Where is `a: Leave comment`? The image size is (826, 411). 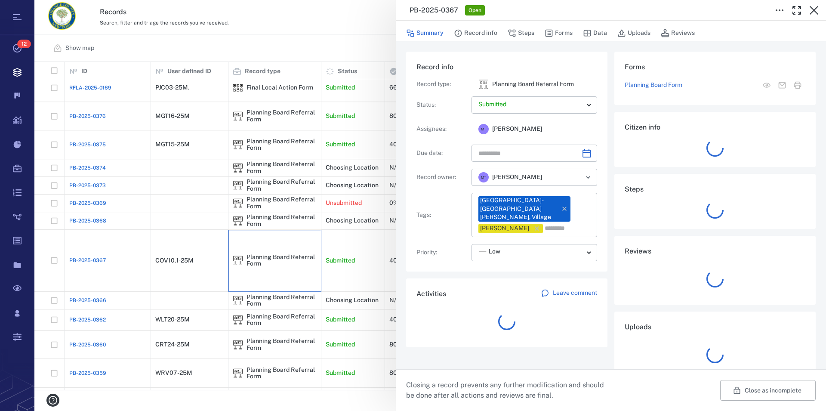 a: Leave comment is located at coordinates (569, 294).